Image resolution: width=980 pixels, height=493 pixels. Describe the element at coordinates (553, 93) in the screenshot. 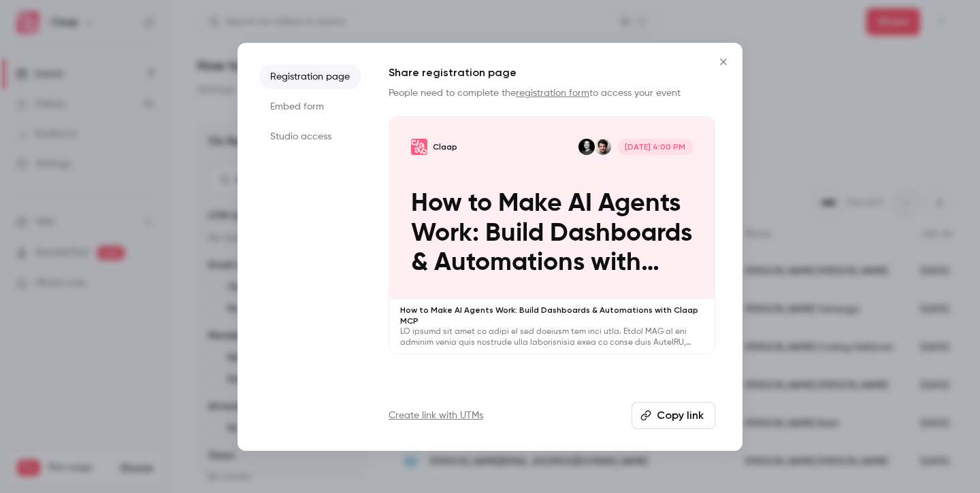

I see `a: registration form` at that location.